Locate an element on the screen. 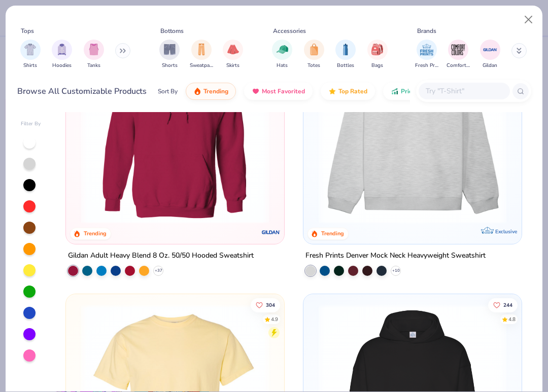 This screenshot has width=548, height=392. div: 4.8 is located at coordinates (512, 319).